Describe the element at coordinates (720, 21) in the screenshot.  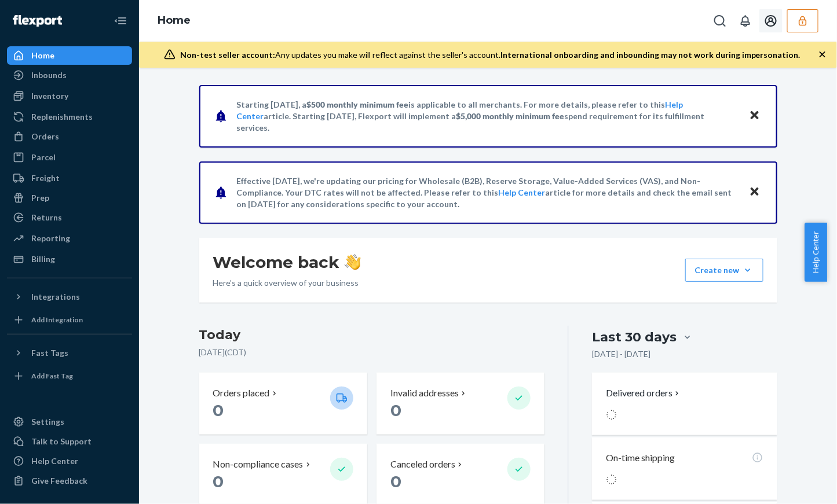
I see `button: Open Search Box` at that location.